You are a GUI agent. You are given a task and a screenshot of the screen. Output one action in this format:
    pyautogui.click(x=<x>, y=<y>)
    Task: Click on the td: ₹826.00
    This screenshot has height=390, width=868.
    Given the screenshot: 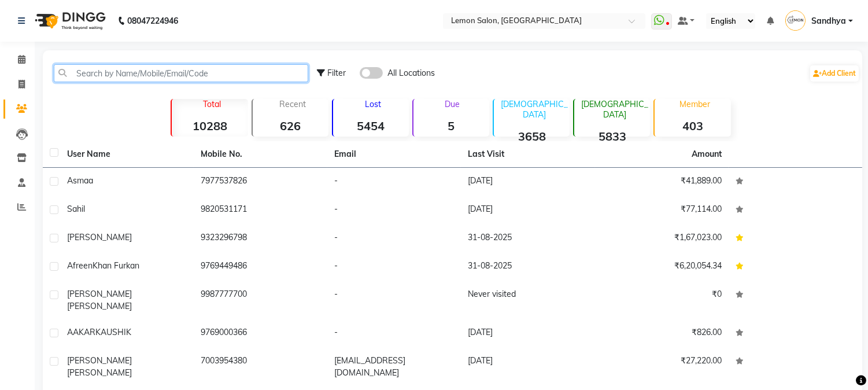 What is the action you would take?
    pyautogui.click(x=662, y=334)
    